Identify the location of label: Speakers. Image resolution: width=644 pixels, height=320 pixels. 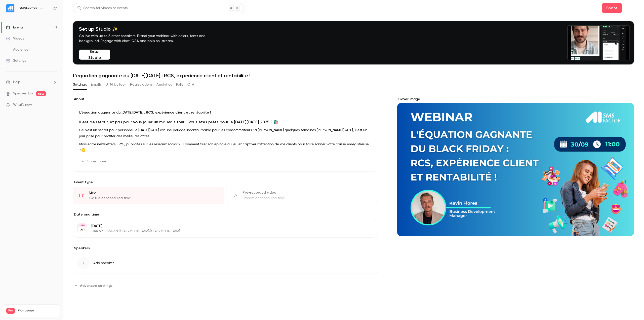
(225, 248).